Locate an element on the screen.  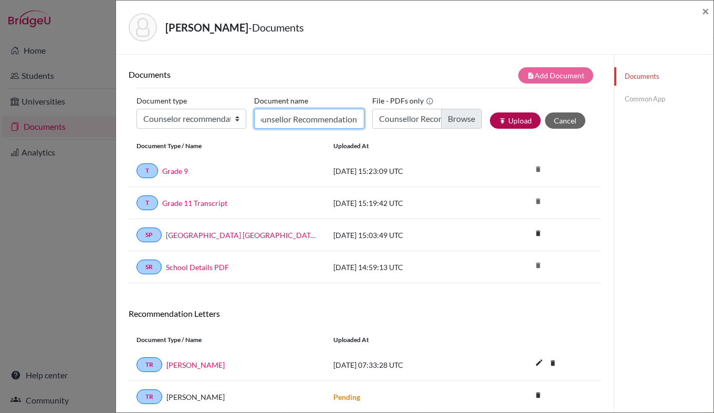
button: edit is located at coordinates (539, 364).